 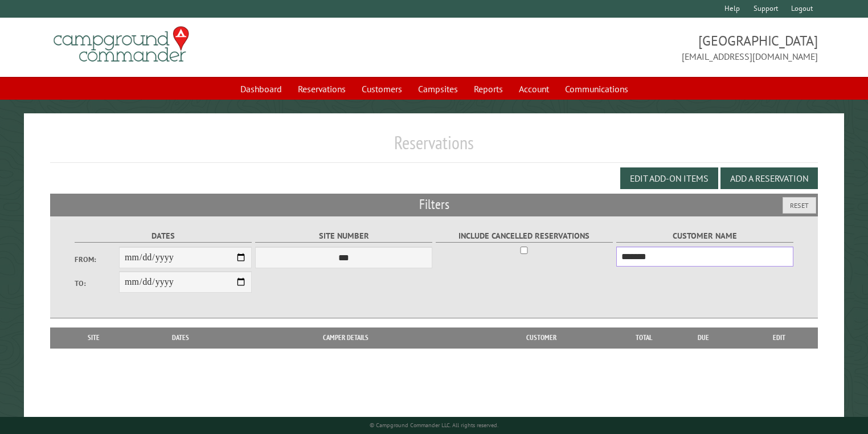 I want to click on th: Due, so click(x=703, y=338).